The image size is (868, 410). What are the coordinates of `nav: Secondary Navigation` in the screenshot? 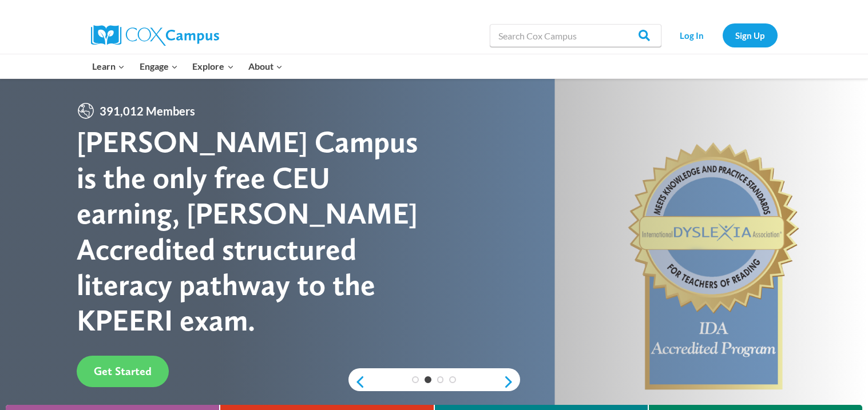 It's located at (722, 35).